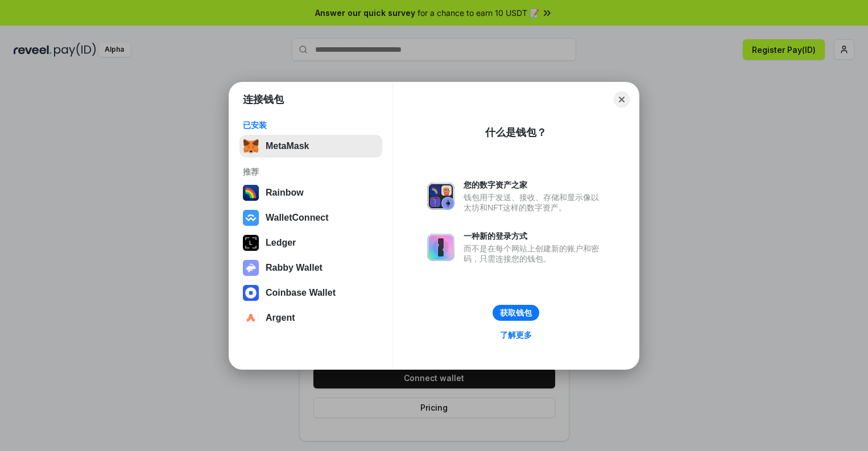 This screenshot has height=451, width=868. What do you see at coordinates (288, 146) in the screenshot?
I see `div: MetaMask` at bounding box center [288, 146].